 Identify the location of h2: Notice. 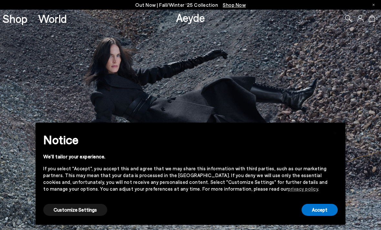
(185, 140).